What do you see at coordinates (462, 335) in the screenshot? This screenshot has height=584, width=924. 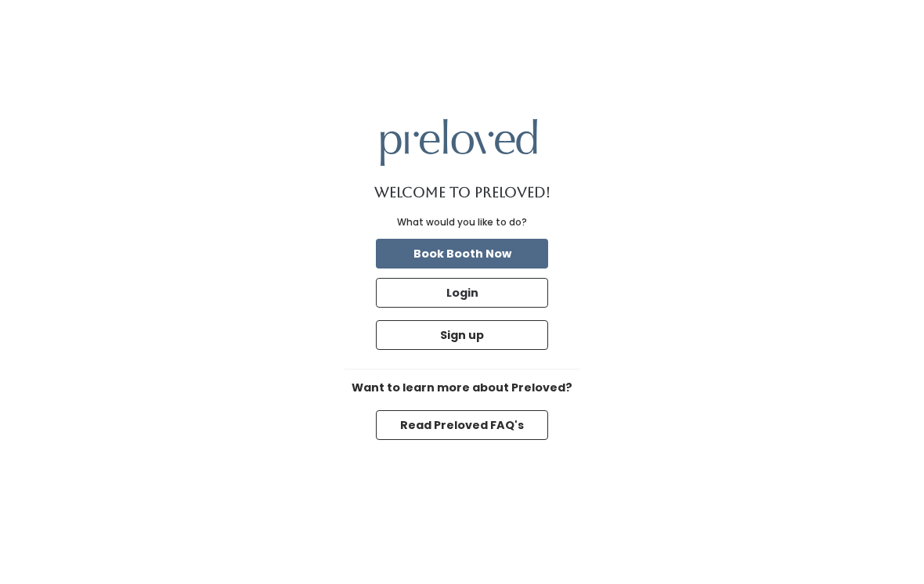 I see `a: Sign up` at bounding box center [462, 335].